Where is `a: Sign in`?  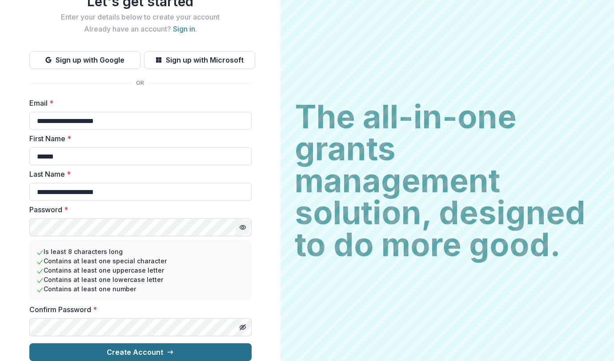 a: Sign in is located at coordinates (184, 29).